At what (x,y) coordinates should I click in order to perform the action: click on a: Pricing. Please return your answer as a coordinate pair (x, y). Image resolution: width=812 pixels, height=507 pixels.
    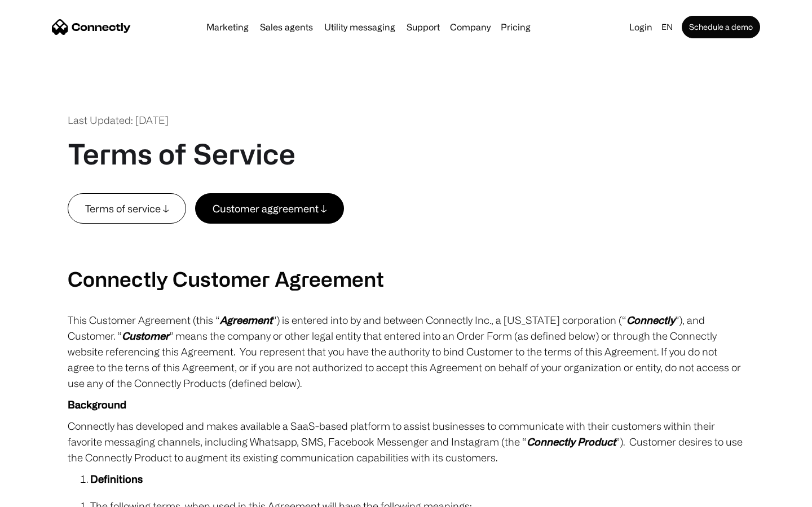
    Looking at the image, I should click on (515, 27).